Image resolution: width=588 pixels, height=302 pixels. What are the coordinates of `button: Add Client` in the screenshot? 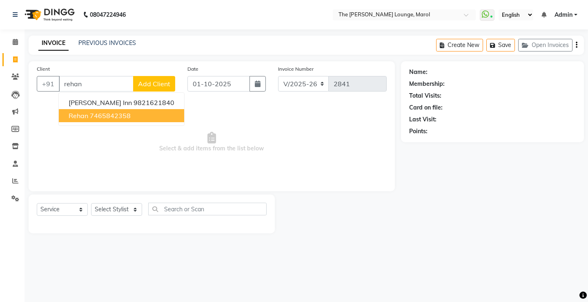 It's located at (154, 84).